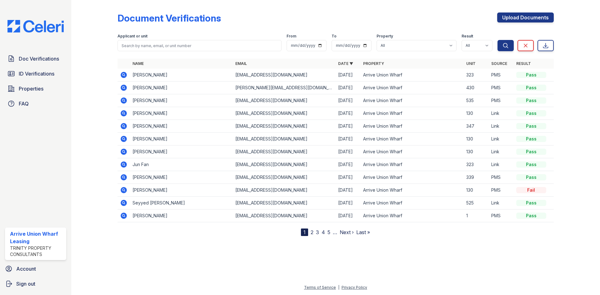 The height and width of the screenshot is (295, 600). What do you see at coordinates (525, 17) in the screenshot?
I see `a: Upload Documents` at bounding box center [525, 17].